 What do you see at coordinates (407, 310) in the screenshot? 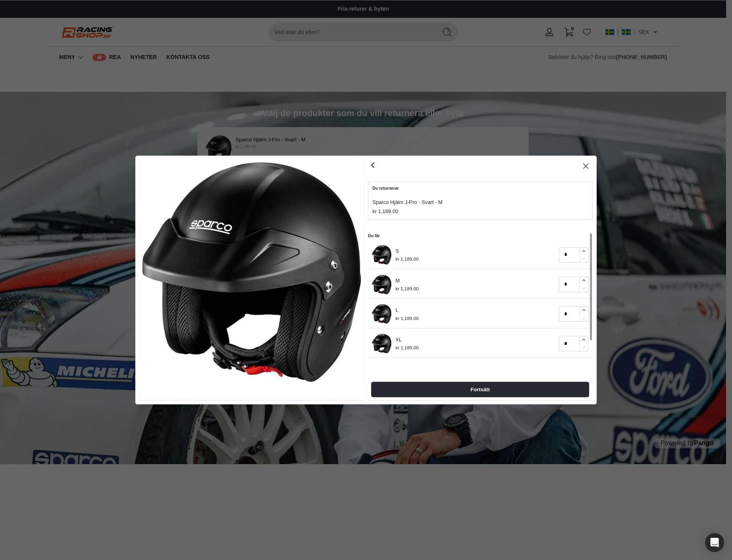
I see `p: L` at bounding box center [407, 310].